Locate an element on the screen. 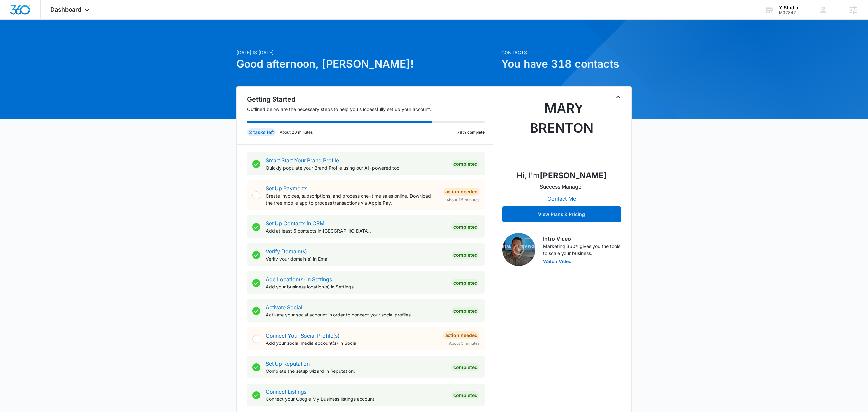 The image size is (868, 412). div: 2 tasks left is located at coordinates (261, 132).